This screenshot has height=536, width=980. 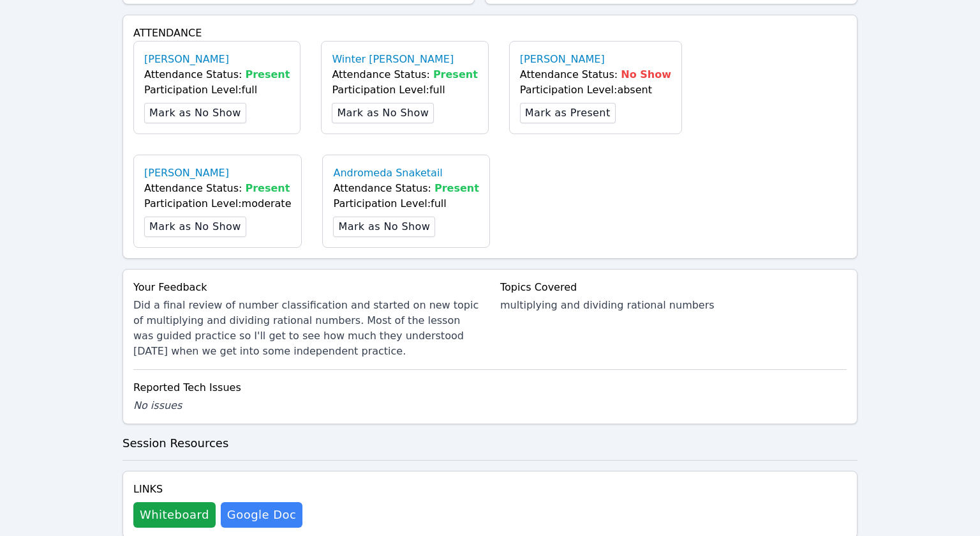 I want to click on div: Reported Tech Issues, so click(x=490, y=387).